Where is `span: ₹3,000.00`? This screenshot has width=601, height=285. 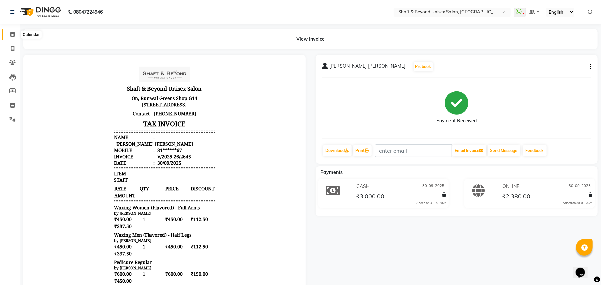
span: ₹3,000.00 is located at coordinates (370, 197).